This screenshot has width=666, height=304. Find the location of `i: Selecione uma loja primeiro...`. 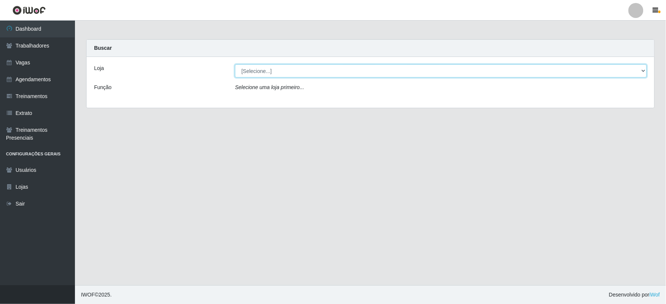

i: Selecione uma loja primeiro... is located at coordinates (269, 87).